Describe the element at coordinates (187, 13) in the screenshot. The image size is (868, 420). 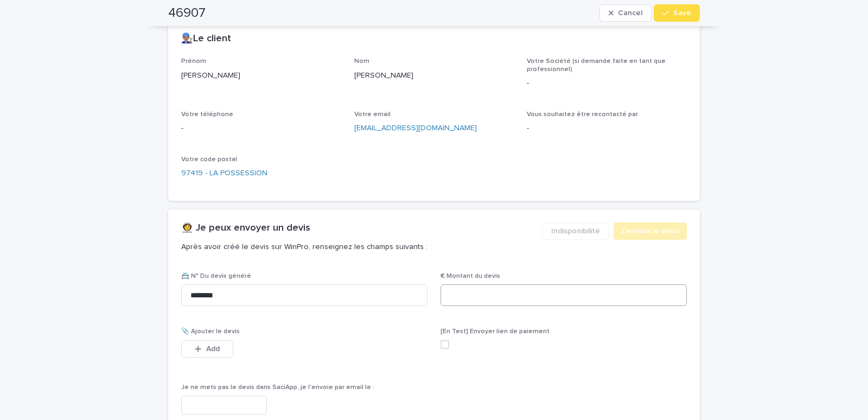
I see `h2: 46907` at that location.